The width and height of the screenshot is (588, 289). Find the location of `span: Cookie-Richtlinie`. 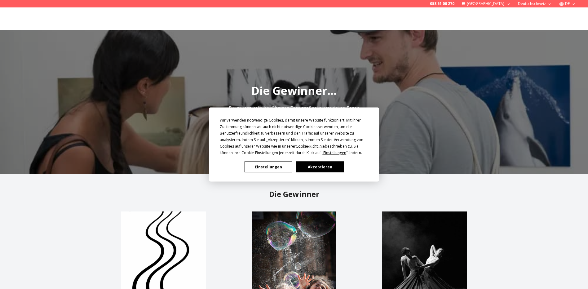

span: Cookie-Richtlinie is located at coordinates (310, 146).